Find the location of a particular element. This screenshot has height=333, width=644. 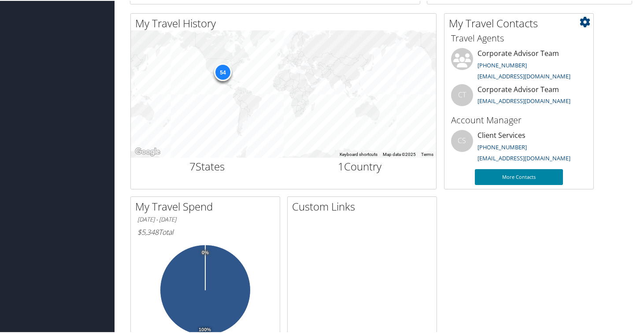

span: Map data ©2025 is located at coordinates (399, 153).